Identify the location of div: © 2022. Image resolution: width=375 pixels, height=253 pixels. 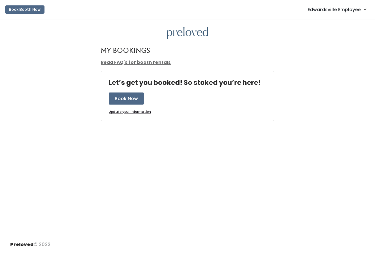
(30, 242).